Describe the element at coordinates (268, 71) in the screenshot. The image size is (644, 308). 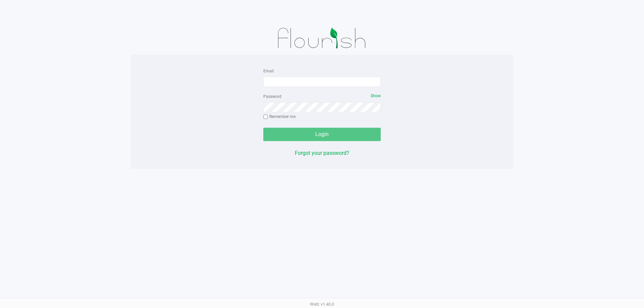
I see `label: Email` at that location.